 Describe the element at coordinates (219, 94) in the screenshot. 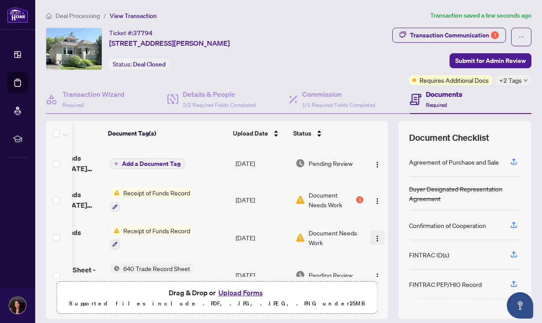

I see `h4: Details & People` at that location.